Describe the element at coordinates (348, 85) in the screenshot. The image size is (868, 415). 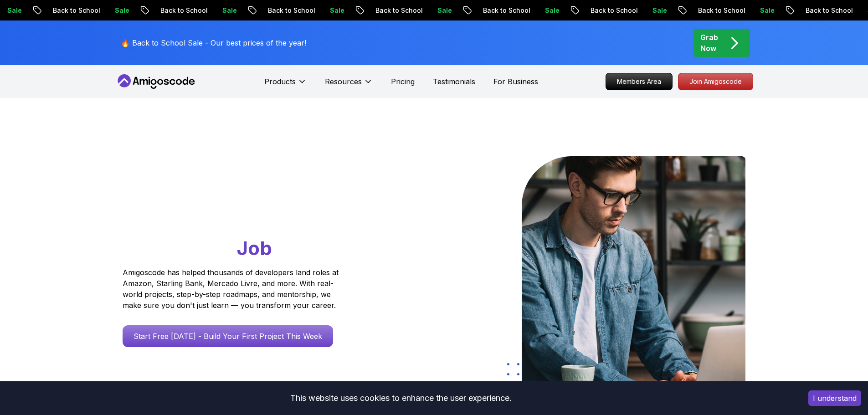
I see `button: Resources` at that location.